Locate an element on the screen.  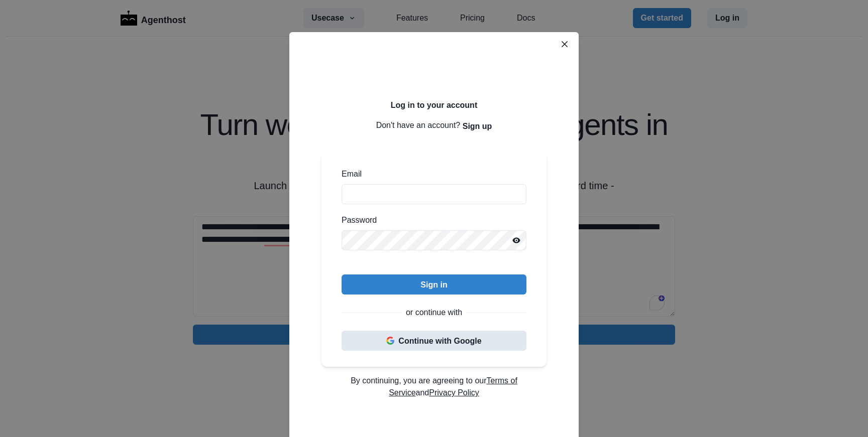
p: or continue with is located at coordinates (434, 313).